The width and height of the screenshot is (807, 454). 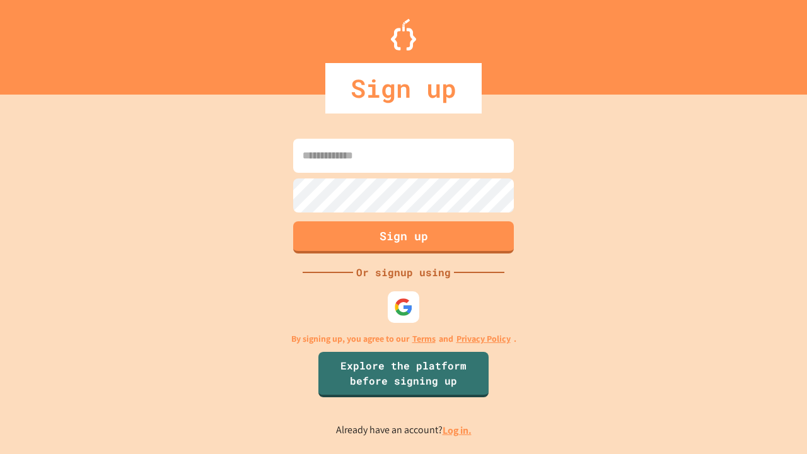 I want to click on a: Privacy Policy, so click(x=484, y=339).